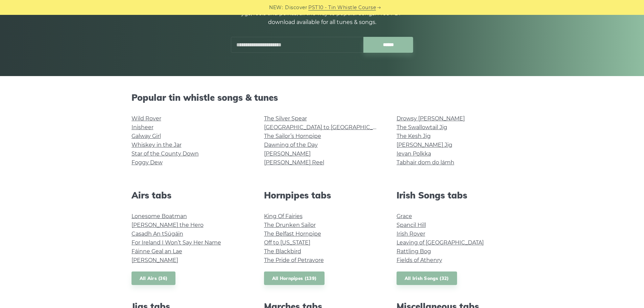 This screenshot has width=644, height=308. What do you see at coordinates (153, 278) in the screenshot?
I see `a: All Airs (36)` at bounding box center [153, 278].